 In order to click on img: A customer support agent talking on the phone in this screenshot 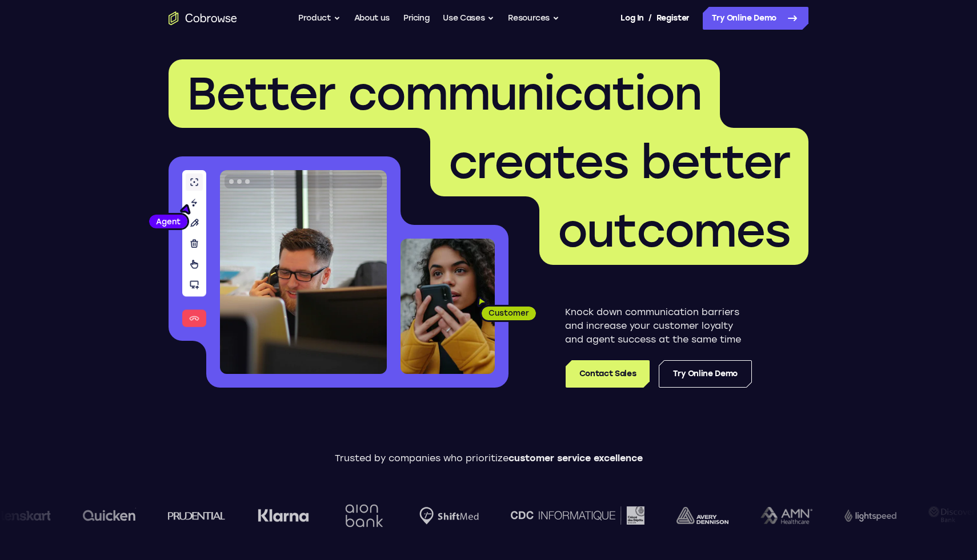, I will do `click(303, 272)`.